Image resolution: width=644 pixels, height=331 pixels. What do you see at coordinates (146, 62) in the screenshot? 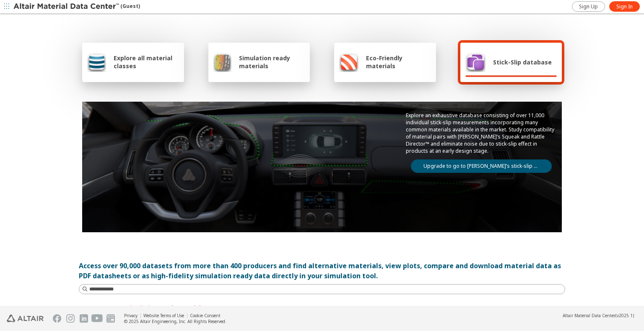
I see `span: Explore all material classes` at bounding box center [146, 62].